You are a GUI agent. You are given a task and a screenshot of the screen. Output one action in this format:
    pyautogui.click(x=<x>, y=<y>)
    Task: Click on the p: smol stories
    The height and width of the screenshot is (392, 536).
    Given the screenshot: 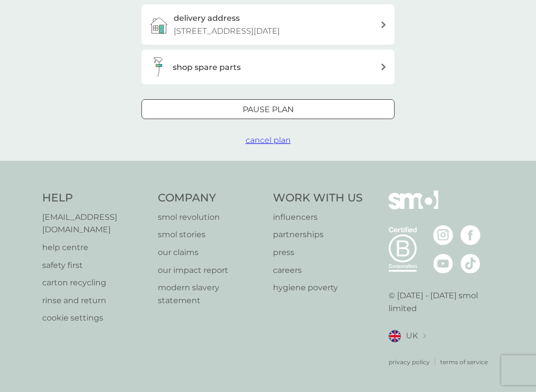 What is the action you would take?
    pyautogui.click(x=210, y=235)
    